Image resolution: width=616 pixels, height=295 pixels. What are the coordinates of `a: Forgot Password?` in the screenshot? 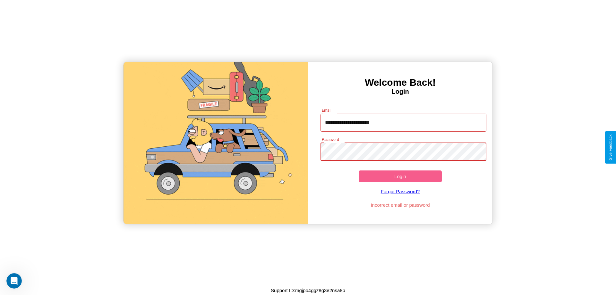 It's located at (401, 191).